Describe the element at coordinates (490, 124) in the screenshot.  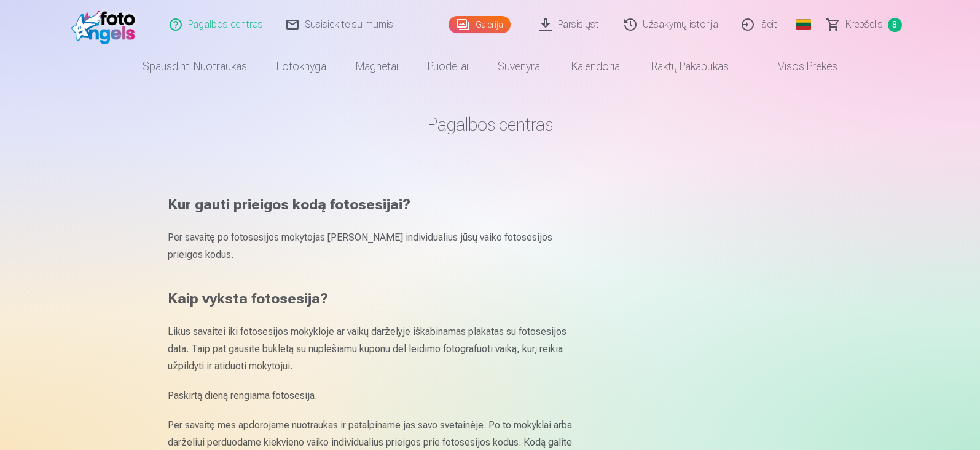
I see `h1: Pagalbos centras` at that location.